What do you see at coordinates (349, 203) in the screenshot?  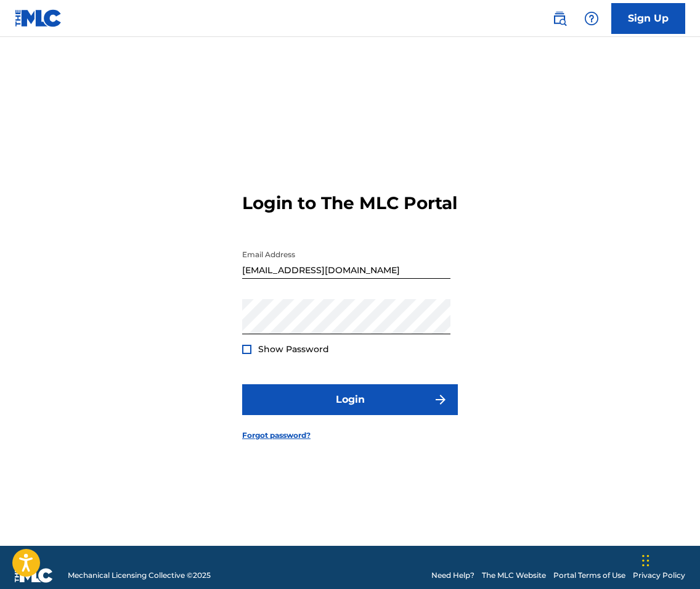 I see `h3: Login to The MLC Portal` at bounding box center [349, 203].